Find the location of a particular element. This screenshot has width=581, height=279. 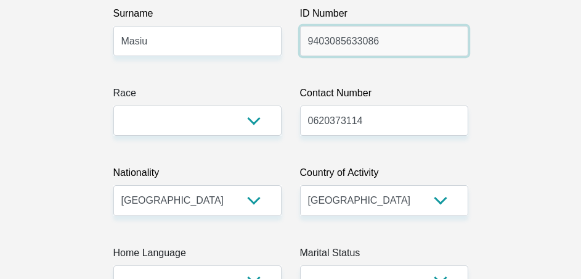

label: Marital Status is located at coordinates (384, 255).